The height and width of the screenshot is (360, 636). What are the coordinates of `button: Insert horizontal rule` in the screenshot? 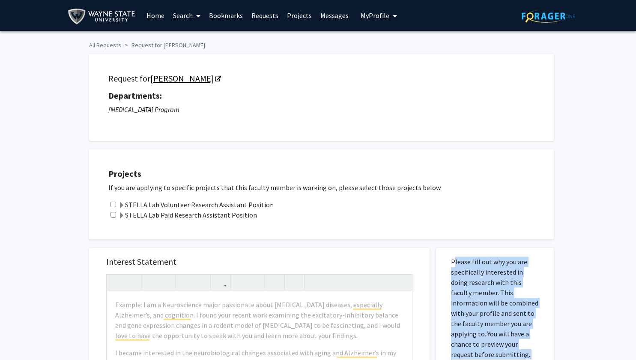 It's located at (294, 282).